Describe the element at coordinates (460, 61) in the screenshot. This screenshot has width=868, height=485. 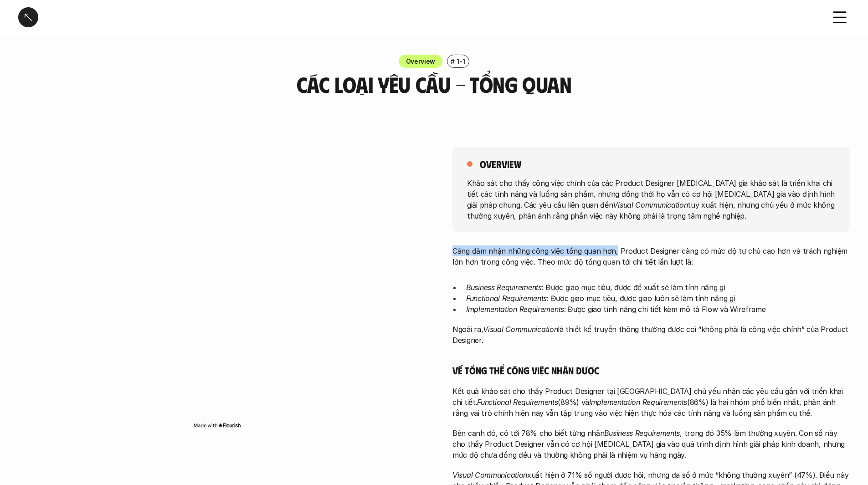
I see `p: 1-1` at that location.